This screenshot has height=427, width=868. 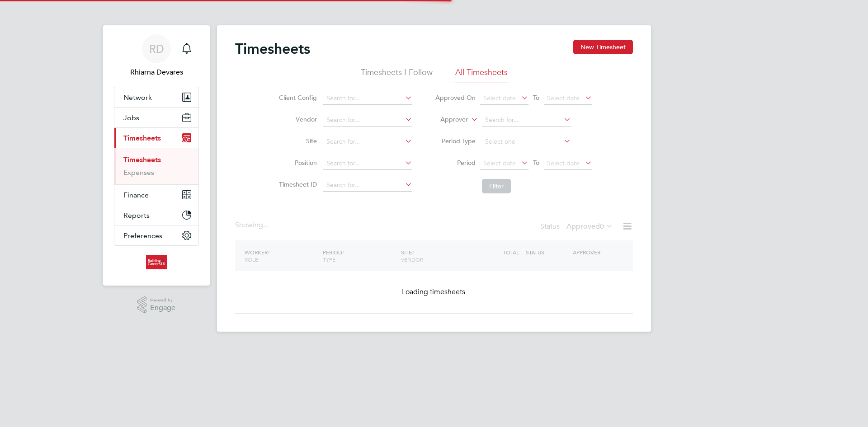 I want to click on button: Filter, so click(x=497, y=187).